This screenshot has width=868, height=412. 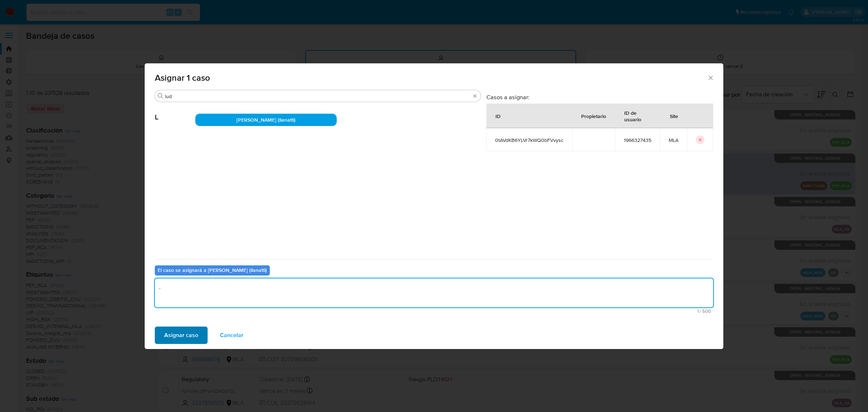 What do you see at coordinates (638, 140) in the screenshot?
I see `span: 1966327435` at bounding box center [638, 140].